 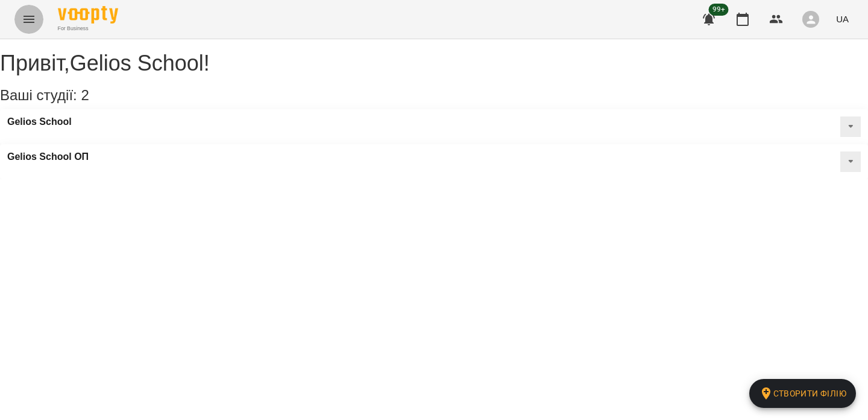 I want to click on a: Gelios School, so click(x=39, y=122).